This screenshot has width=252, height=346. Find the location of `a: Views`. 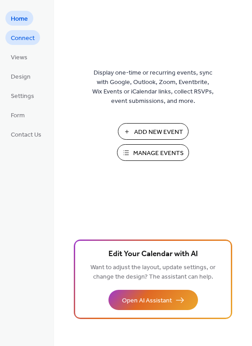

a: Views is located at coordinates (19, 57).